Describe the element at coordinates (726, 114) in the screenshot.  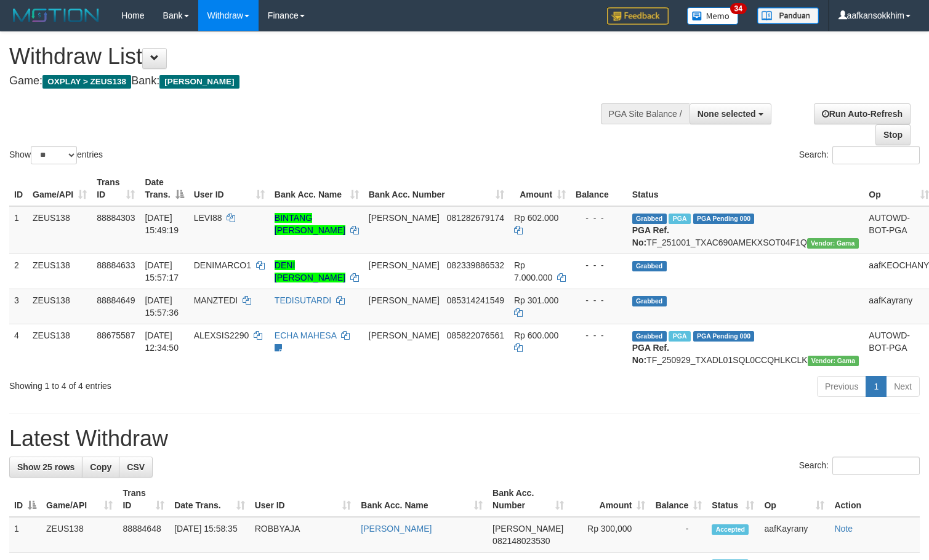
I see `span: None selected` at that location.